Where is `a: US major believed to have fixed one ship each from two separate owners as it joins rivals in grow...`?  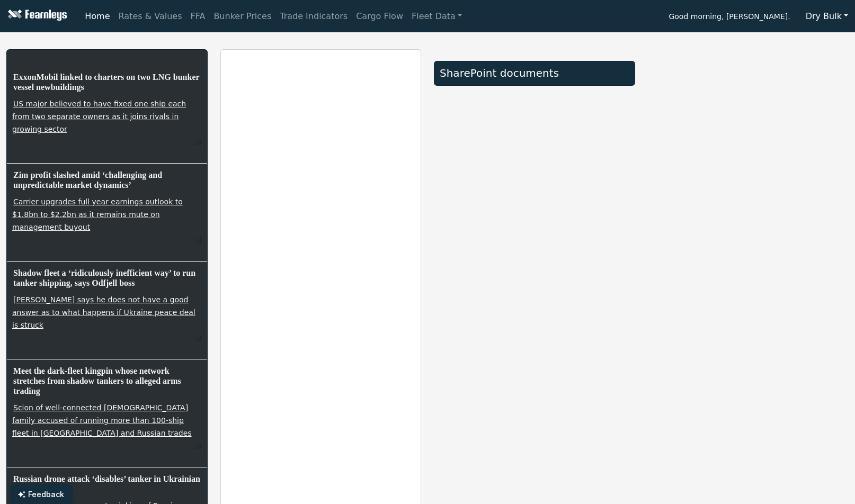
a: US major believed to have fixed one ship each from two separate owners as it joins rivals in grow... is located at coordinates (100, 116).